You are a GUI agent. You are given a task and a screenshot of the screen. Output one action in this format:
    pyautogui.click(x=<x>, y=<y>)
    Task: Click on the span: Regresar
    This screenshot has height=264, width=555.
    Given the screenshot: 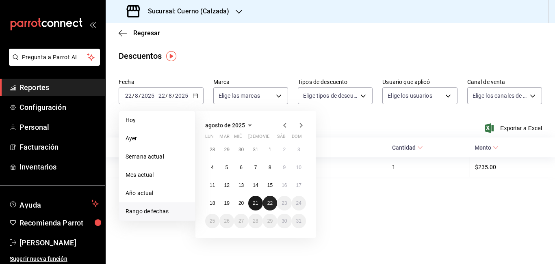 What is the action you would take?
    pyautogui.click(x=147, y=33)
    